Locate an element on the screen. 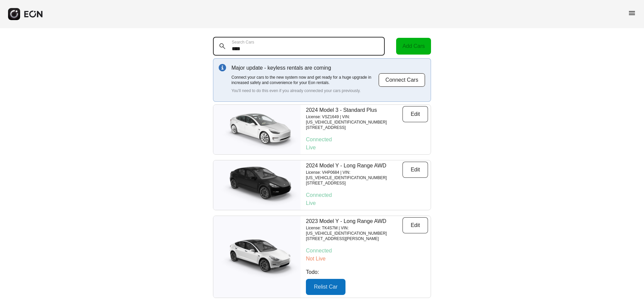 This screenshot has height=305, width=644. p: 2023 Model Y - Long Range AWD is located at coordinates (354, 221).